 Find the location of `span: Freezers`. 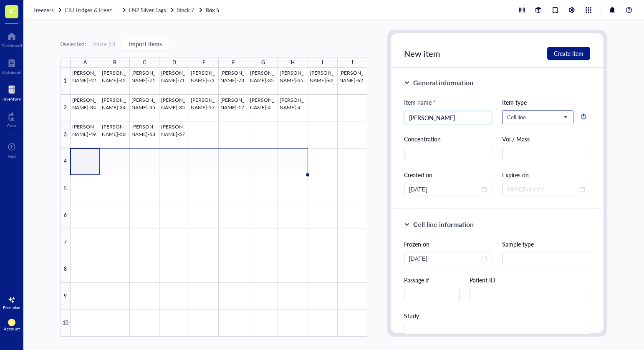

span: Freezers is located at coordinates (44, 10).